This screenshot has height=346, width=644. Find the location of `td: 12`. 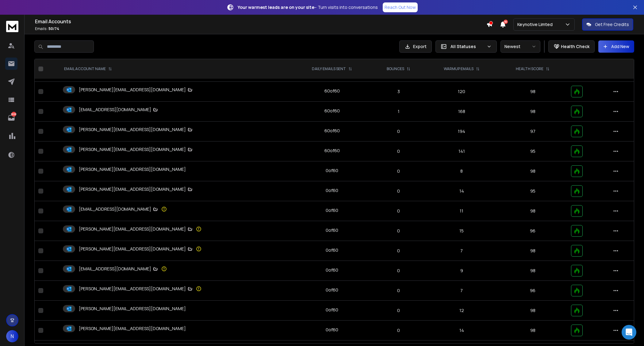

td: 12 is located at coordinates (462, 311).